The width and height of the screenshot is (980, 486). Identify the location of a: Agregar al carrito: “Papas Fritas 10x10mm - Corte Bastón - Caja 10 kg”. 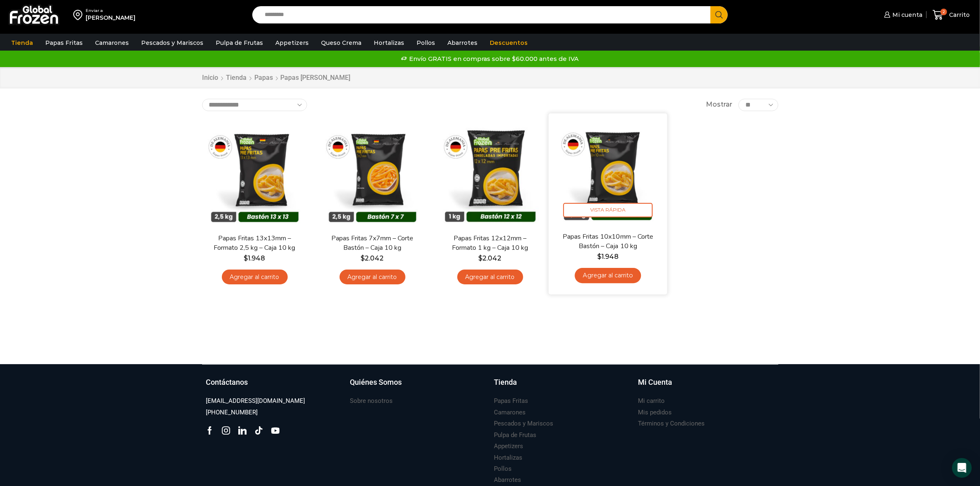
(607, 275).